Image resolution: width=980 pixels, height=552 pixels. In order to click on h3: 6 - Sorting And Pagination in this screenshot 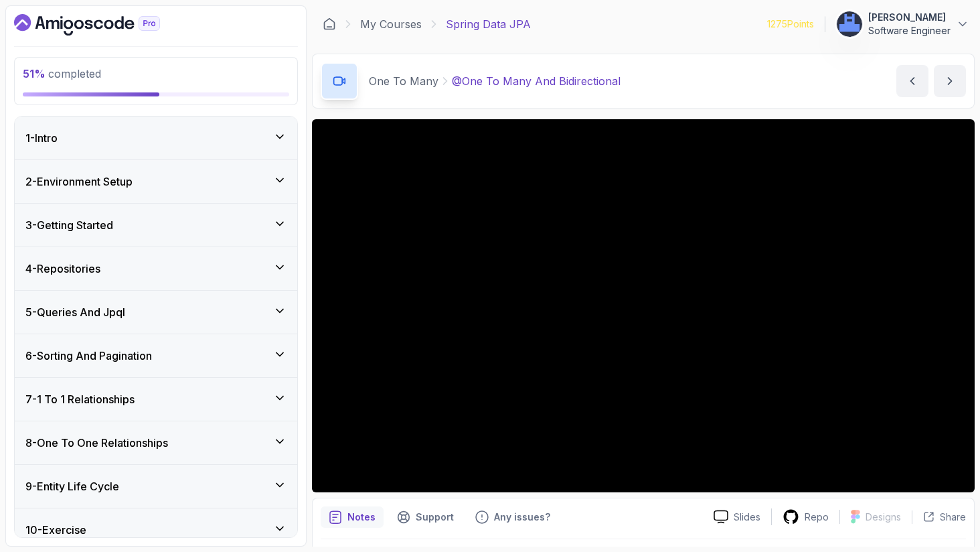, I will do `click(88, 356)`.